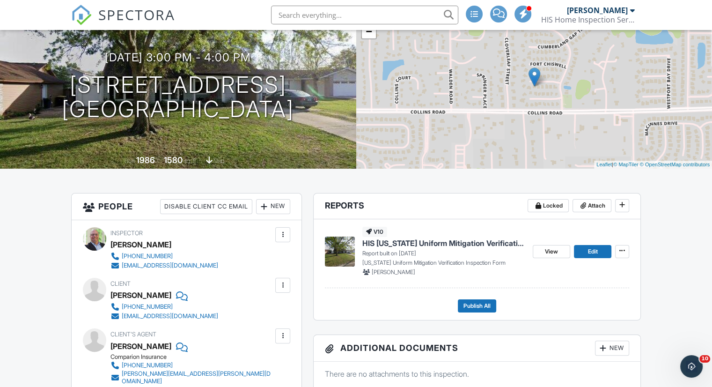 This screenshot has width=712, height=387. I want to click on div: Disable Client CC Email, so click(206, 206).